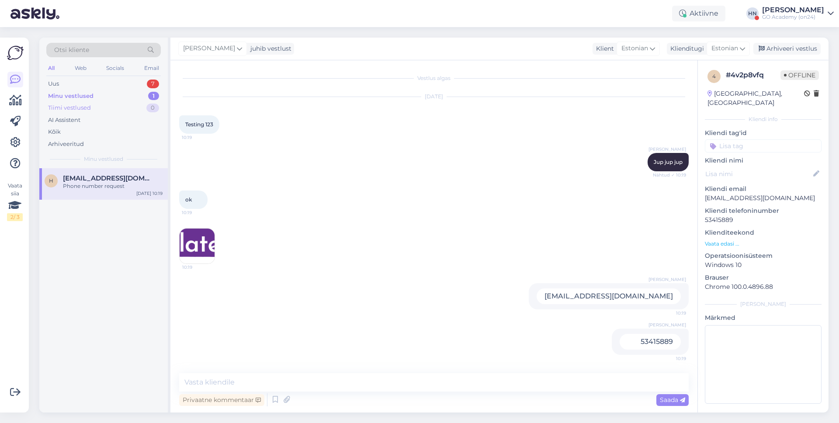 The width and height of the screenshot is (839, 423). I want to click on div: Kõik, so click(54, 132).